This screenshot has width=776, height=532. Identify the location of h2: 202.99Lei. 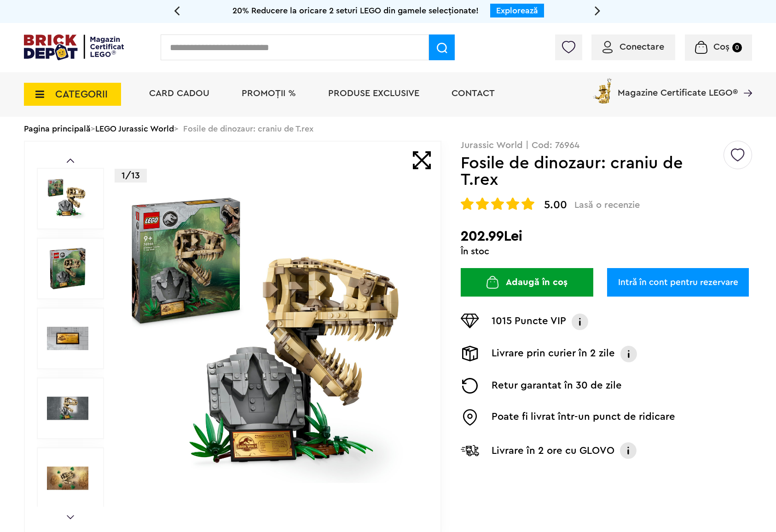
(606, 236).